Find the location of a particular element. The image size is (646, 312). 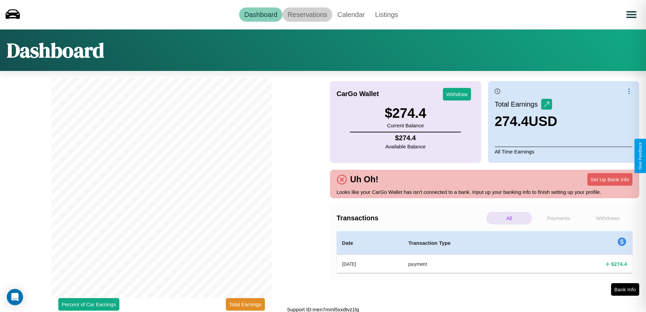

h4: Transactions is located at coordinates (411, 218).